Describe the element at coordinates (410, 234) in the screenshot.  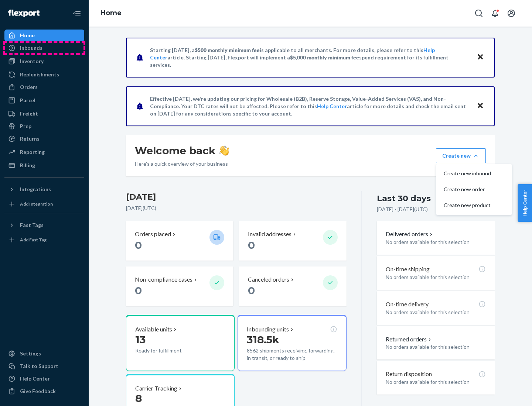
I see `p: Delivered orders` at that location.